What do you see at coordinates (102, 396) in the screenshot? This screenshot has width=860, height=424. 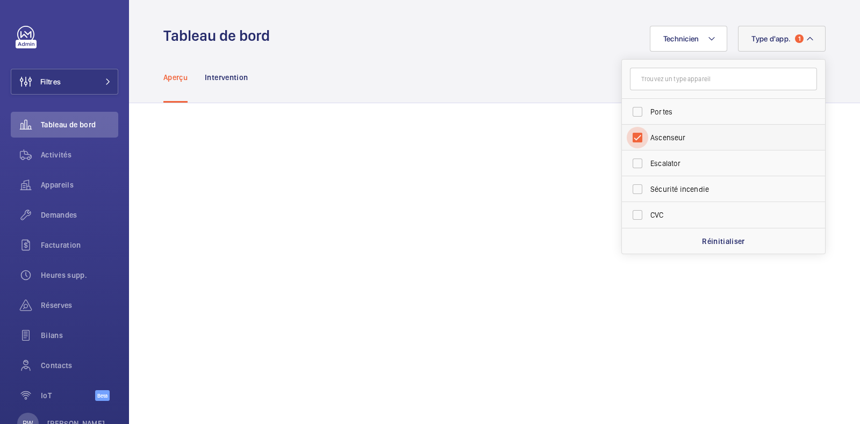 I see `span: Beta` at bounding box center [102, 396].